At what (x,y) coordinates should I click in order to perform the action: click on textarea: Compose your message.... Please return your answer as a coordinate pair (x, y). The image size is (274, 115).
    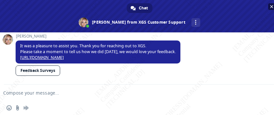
    Looking at the image, I should click on (129, 93).